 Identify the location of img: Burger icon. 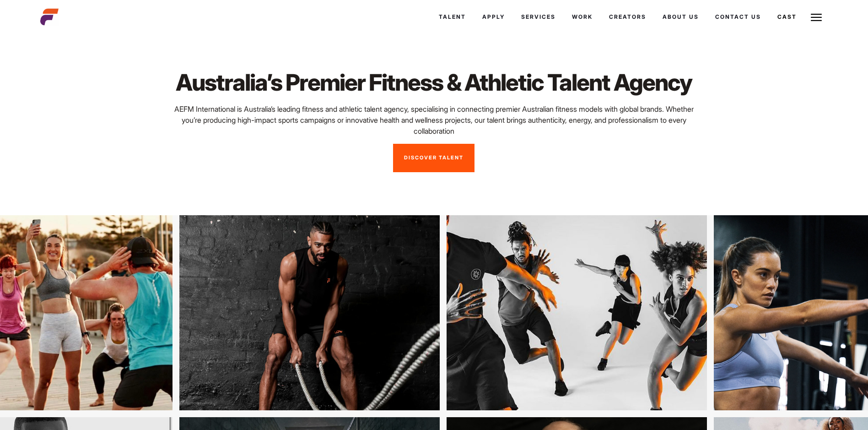
(817, 17).